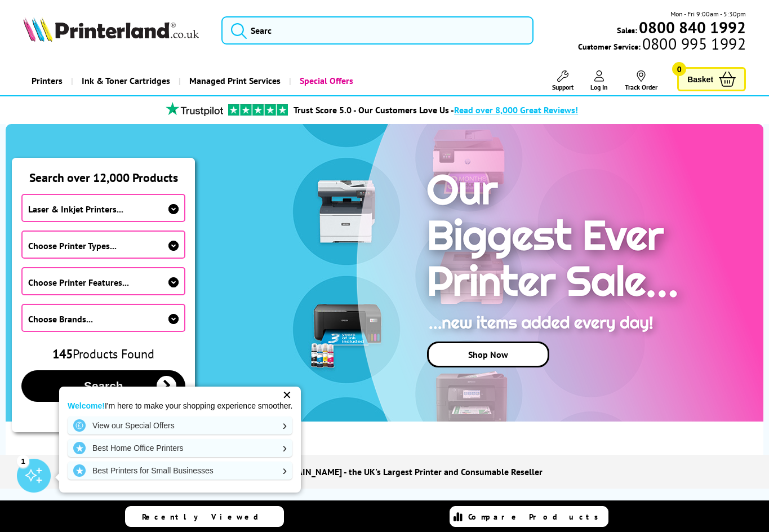 This screenshot has width=769, height=532. What do you see at coordinates (180, 471) in the screenshot?
I see `a: Best Printers for Small Businesses` at bounding box center [180, 471].